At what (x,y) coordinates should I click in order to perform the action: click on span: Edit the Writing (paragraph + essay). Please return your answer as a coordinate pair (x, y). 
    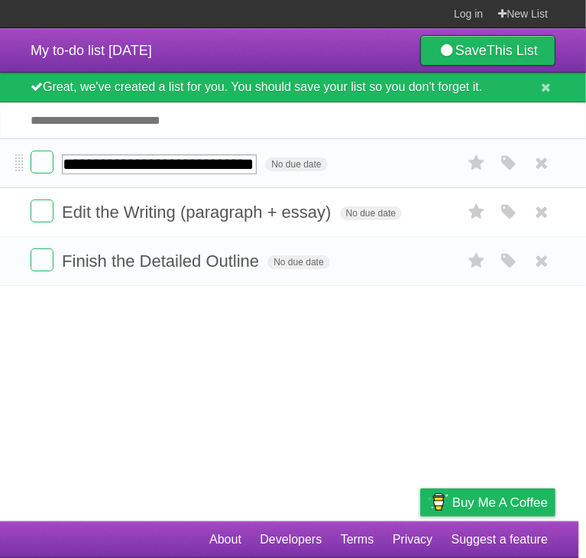
    Looking at the image, I should click on (198, 212).